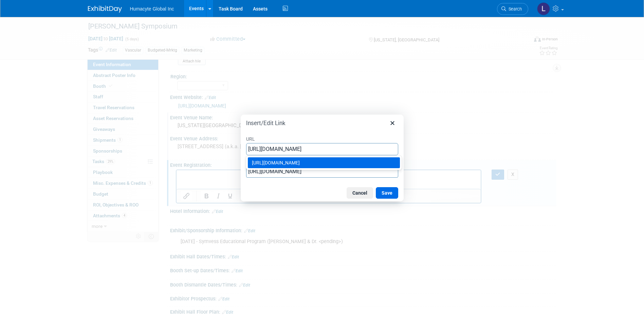 The height and width of the screenshot is (316, 644). I want to click on h1: Insert/Edit Link, so click(266, 123).